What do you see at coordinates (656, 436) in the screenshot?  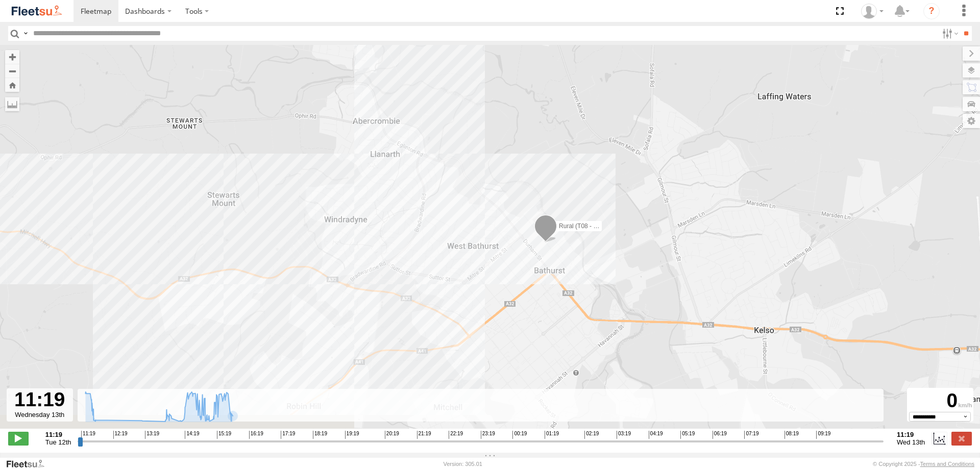 I see `span: 04:19` at bounding box center [656, 436].